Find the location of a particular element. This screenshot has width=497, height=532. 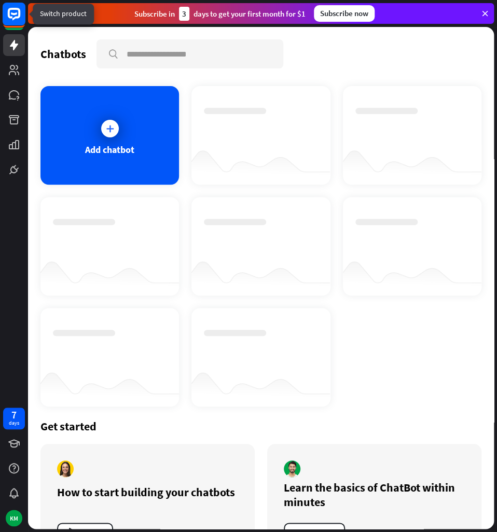

div: How to start building your chatbots is located at coordinates (147, 492).